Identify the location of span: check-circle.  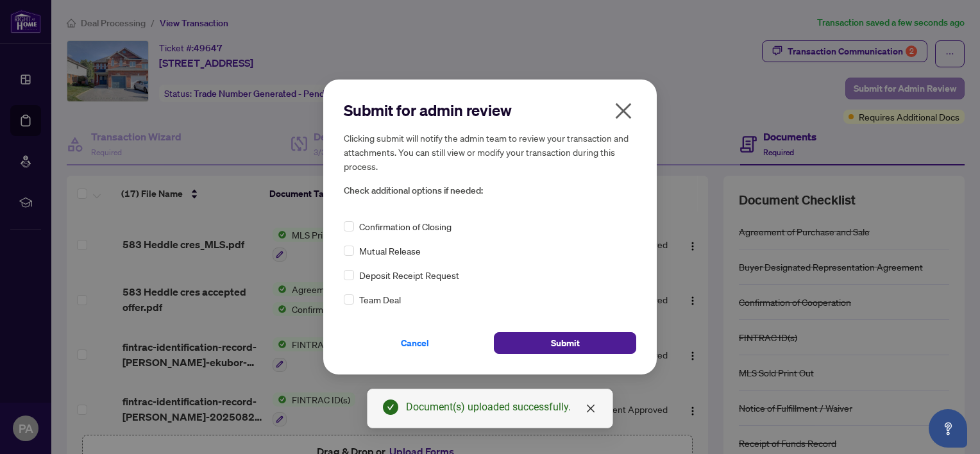
(390, 407).